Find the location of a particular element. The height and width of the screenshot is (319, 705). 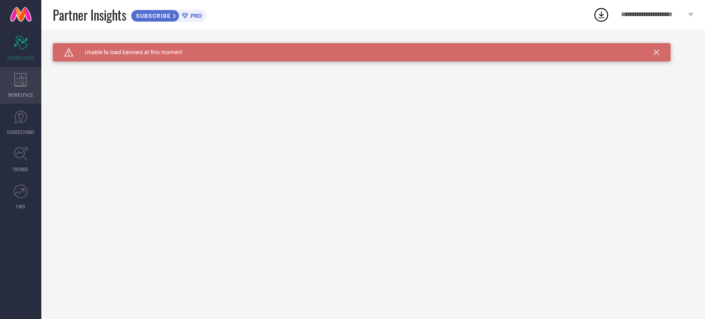

span: PRO is located at coordinates (195, 16).